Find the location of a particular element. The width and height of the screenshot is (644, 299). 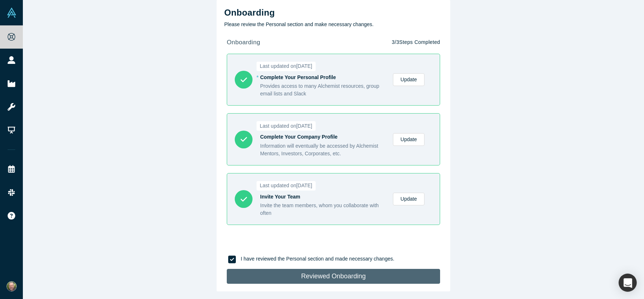

div: Complete Your Personal Profile is located at coordinates (323, 77).